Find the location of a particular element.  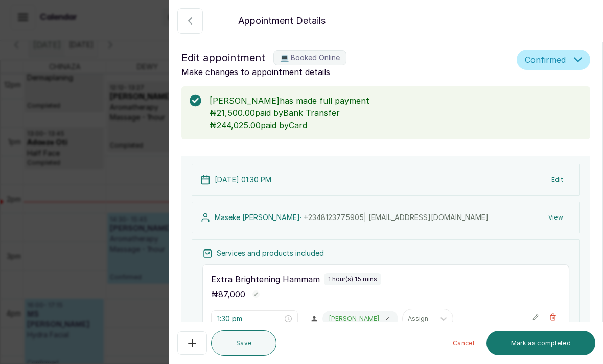

label: 💻 Booked Online is located at coordinates (310, 57).